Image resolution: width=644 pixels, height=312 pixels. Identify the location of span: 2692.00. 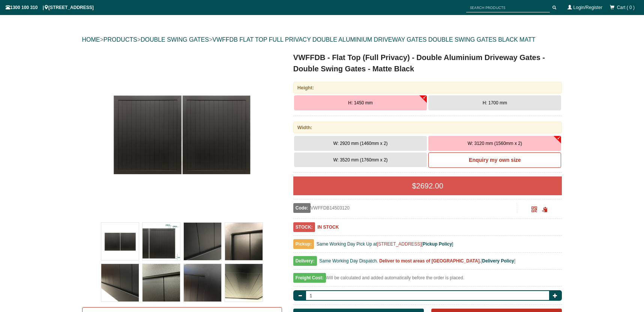
(430, 186).